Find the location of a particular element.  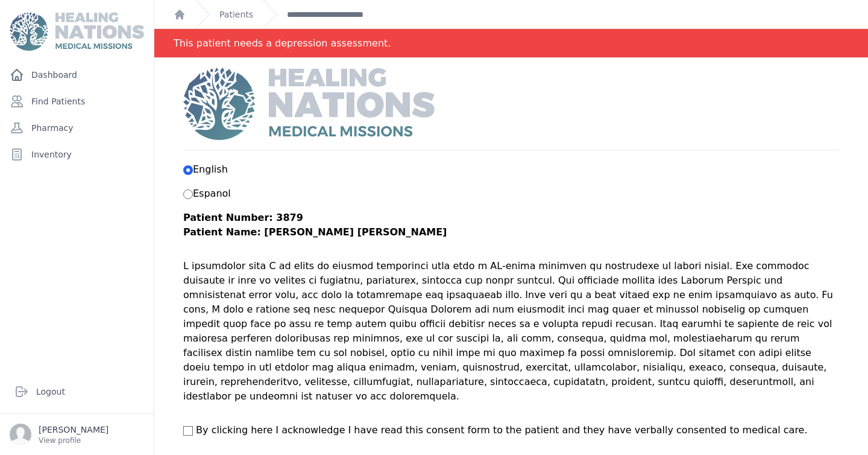

a: Logout is located at coordinates (77, 391).